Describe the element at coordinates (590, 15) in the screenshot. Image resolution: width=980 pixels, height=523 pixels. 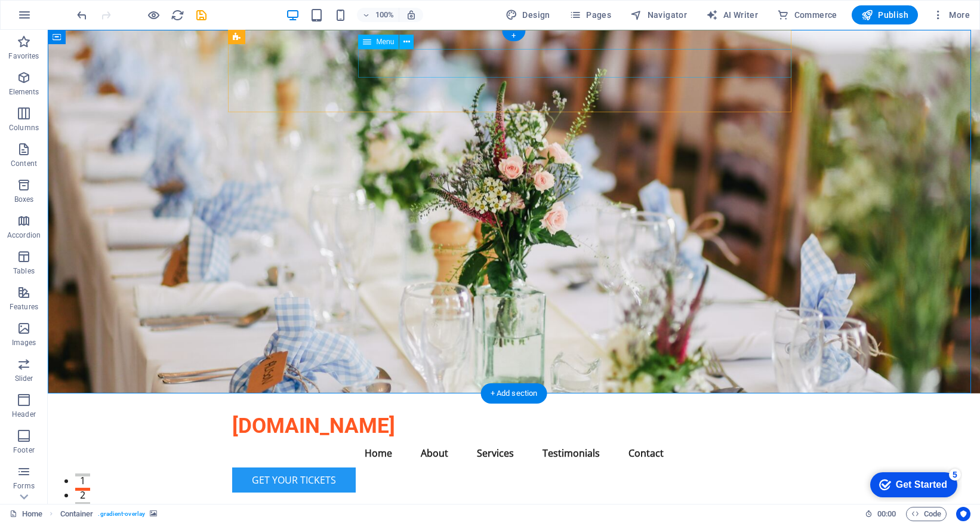
I see `span: Pages` at that location.